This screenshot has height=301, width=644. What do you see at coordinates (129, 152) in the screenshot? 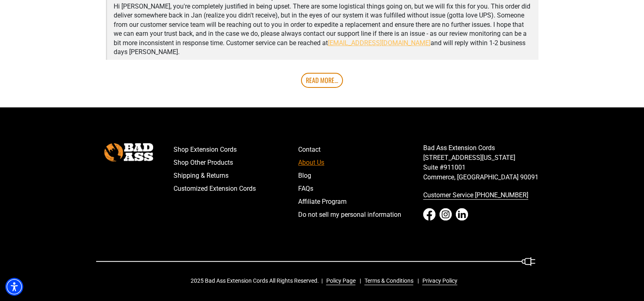
I see `img: Bad Ass Extension Cords` at bounding box center [129, 152].